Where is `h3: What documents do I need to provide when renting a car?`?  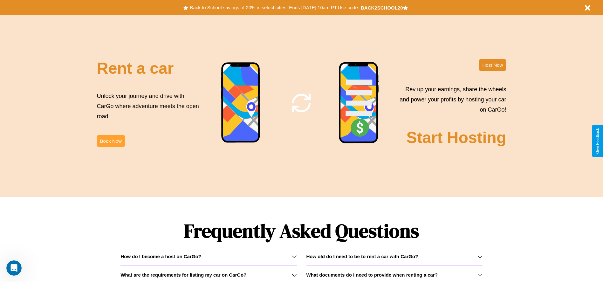
h3: What documents do I need to provide when renting a car? is located at coordinates (372, 275).